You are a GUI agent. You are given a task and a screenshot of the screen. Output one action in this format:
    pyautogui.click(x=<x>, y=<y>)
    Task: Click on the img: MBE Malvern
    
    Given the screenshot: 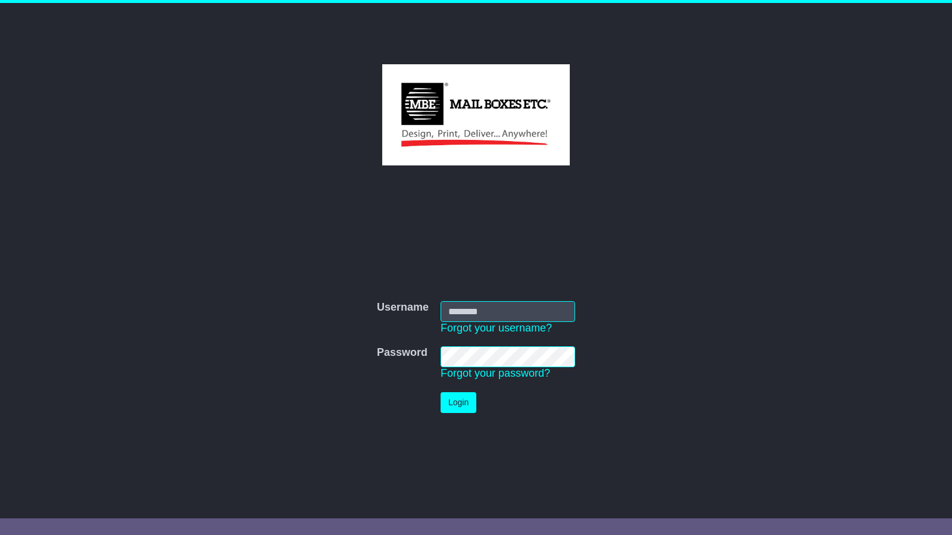 What is the action you would take?
    pyautogui.click(x=475, y=115)
    